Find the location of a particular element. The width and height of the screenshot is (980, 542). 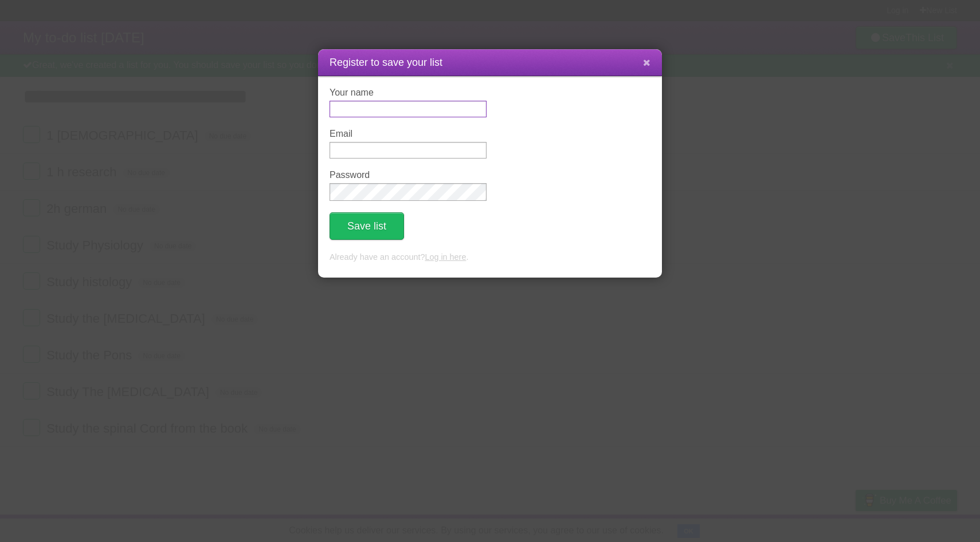

p: Already have an account? . is located at coordinates (490, 257).